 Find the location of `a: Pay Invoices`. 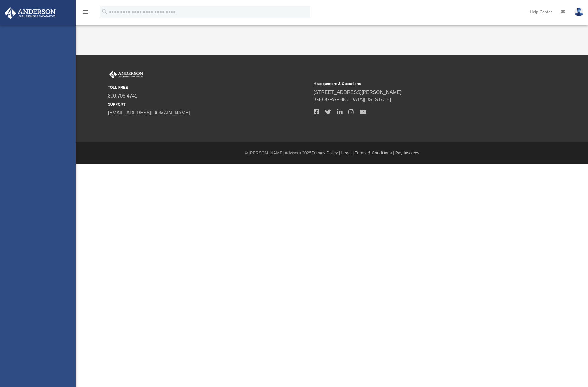

a: Pay Invoices is located at coordinates (407, 153).